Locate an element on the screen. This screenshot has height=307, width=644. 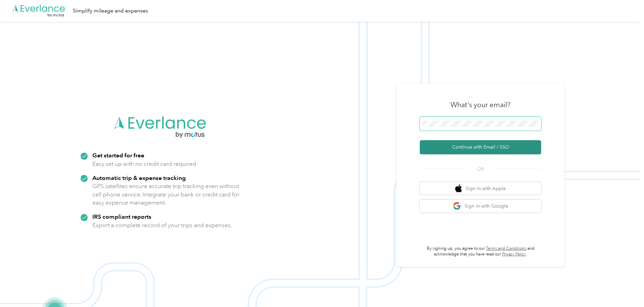
div: Simplify mileage and expenses is located at coordinates (110, 11).